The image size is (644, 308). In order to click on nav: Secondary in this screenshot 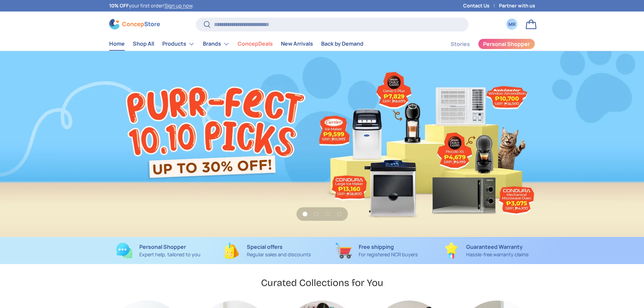, I will do `click(485, 44)`.